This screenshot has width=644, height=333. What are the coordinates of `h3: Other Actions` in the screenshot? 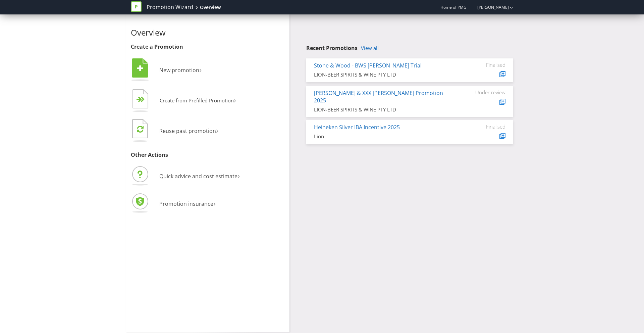 It's located at (207, 155).